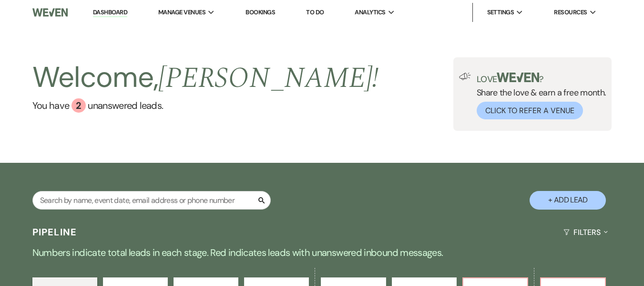 The image size is (644, 286). Describe the element at coordinates (315, 12) in the screenshot. I see `a: To Do` at that location.